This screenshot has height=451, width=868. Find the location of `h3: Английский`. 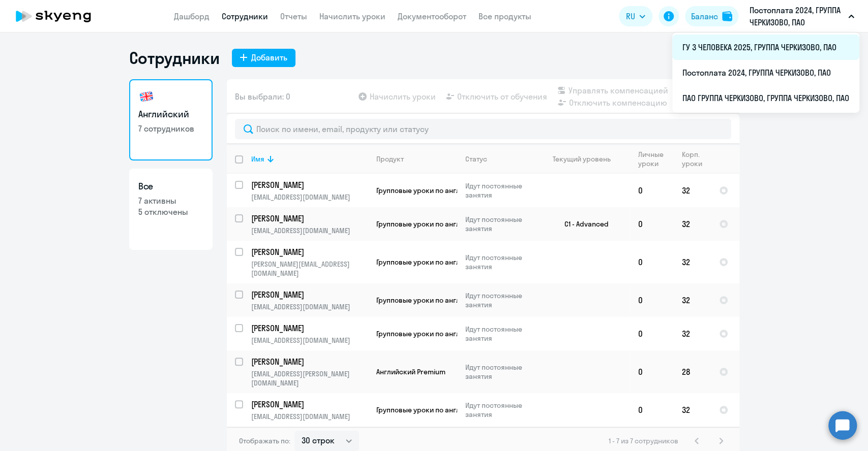

h3: Английский is located at coordinates (171, 114).